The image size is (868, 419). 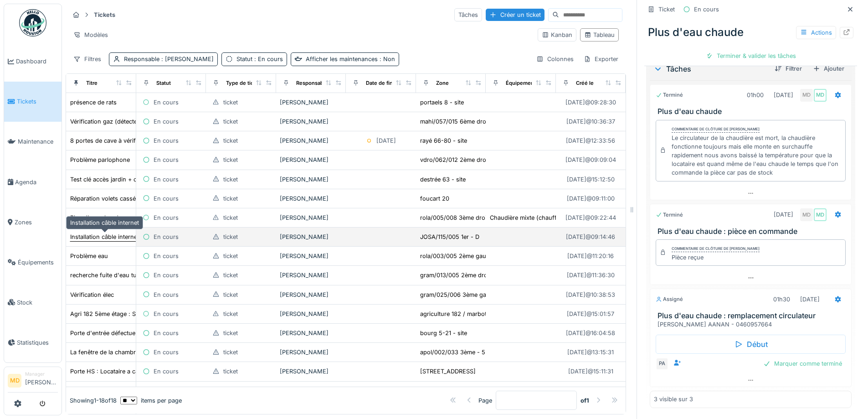 I want to click on div: Ticket, so click(x=667, y=9).